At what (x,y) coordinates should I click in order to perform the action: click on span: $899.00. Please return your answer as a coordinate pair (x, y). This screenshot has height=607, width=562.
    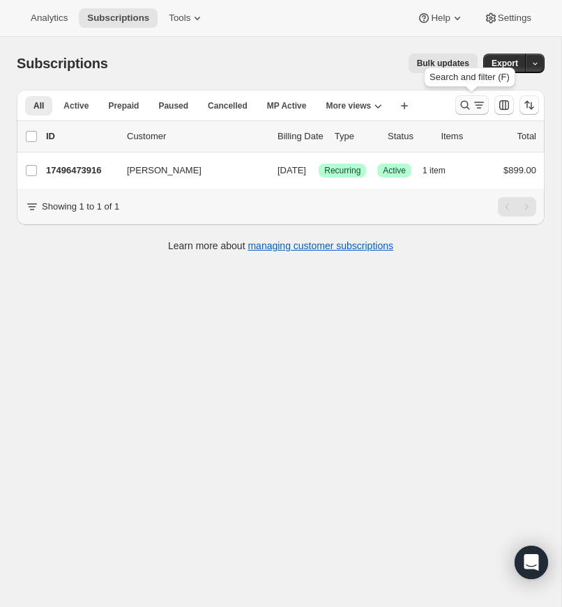
    Looking at the image, I should click on (519, 170).